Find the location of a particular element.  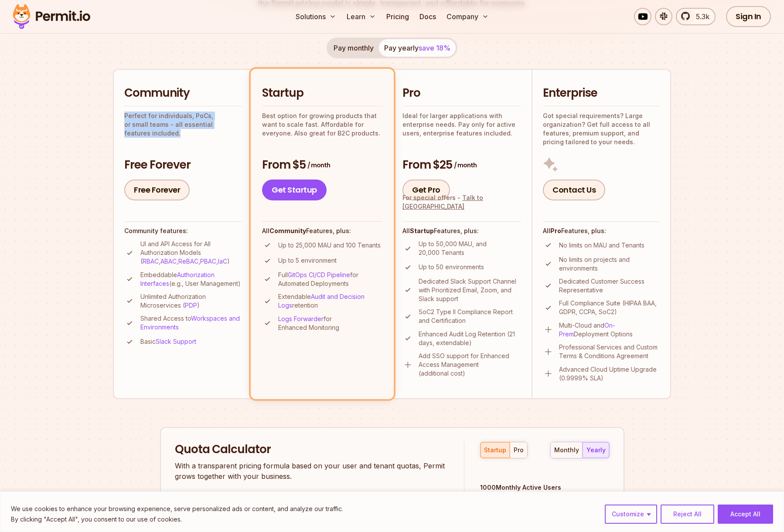

h2: Pro is located at coordinates (461, 93).